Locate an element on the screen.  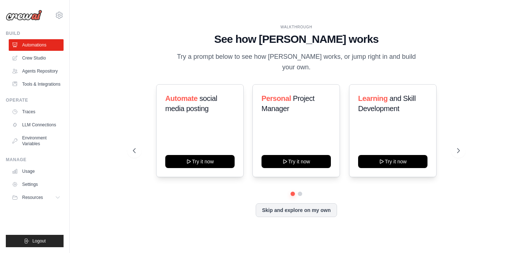
span: and Skill Development is located at coordinates (387, 103).